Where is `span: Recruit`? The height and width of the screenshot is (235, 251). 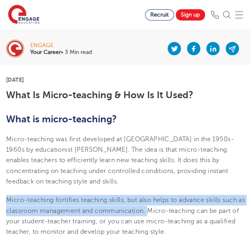 span: Recruit is located at coordinates (159, 14).